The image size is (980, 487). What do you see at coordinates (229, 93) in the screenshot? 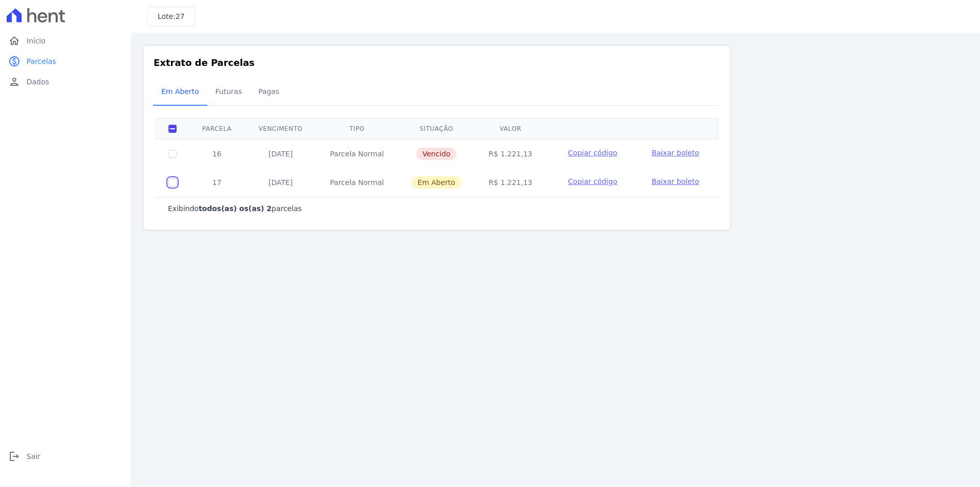
I see `a: Futuras` at bounding box center [229, 93].